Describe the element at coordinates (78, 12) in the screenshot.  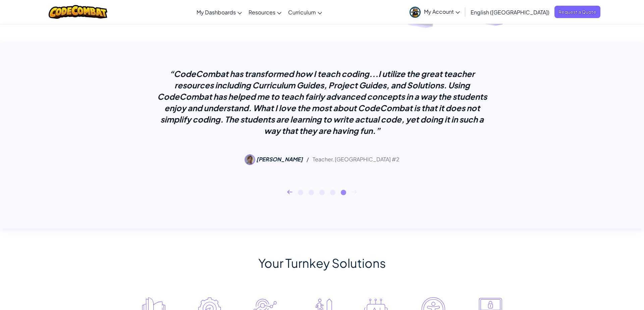
I see `a: CodeCombat logo` at that location.